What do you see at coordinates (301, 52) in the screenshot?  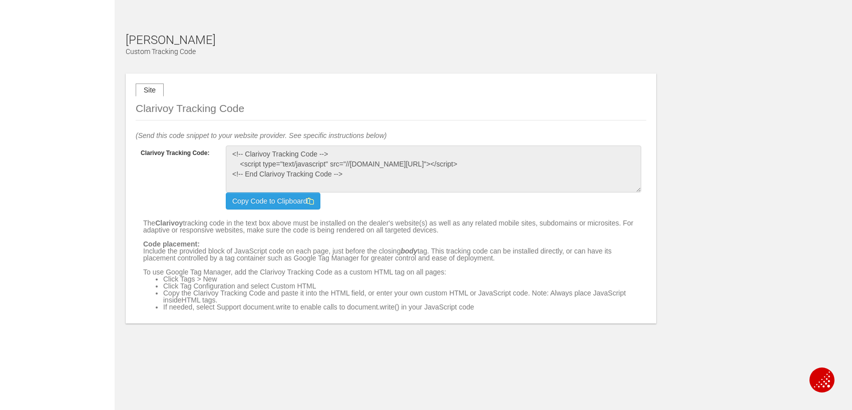 I see `p: Custom Tracking Code` at bounding box center [301, 52].